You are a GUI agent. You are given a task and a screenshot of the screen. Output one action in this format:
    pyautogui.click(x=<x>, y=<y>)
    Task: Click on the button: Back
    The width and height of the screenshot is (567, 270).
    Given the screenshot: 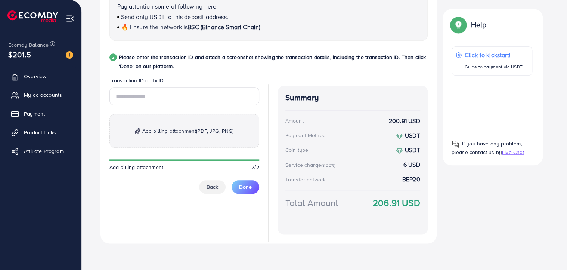 What is the action you would take?
    pyautogui.click(x=212, y=187)
    